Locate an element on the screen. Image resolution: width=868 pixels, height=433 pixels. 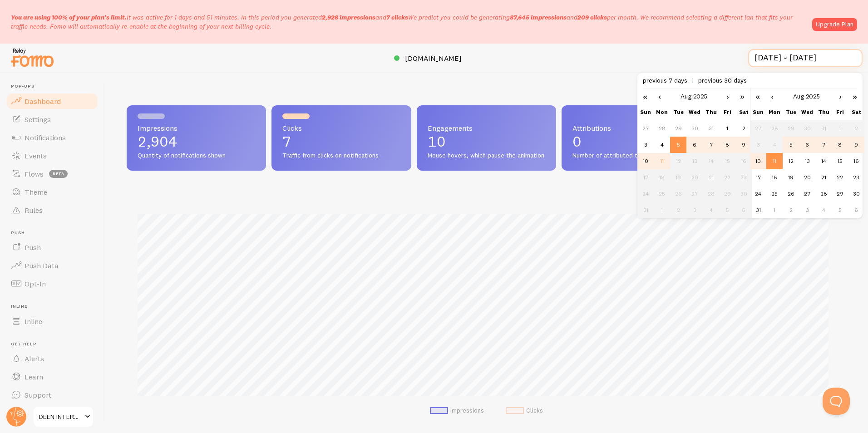
td: 8/10/2025 is located at coordinates (758, 161).